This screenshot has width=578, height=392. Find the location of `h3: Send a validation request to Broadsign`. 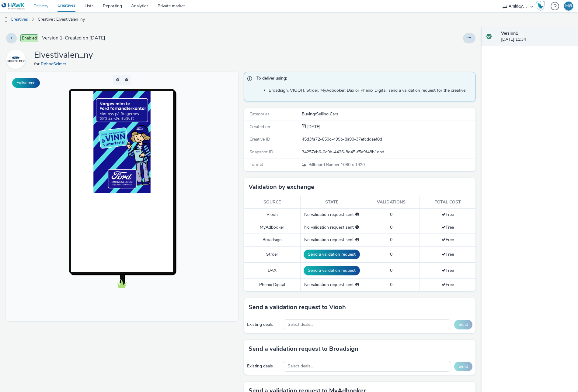

h3: Send a validation request to Broadsign is located at coordinates (303, 349).